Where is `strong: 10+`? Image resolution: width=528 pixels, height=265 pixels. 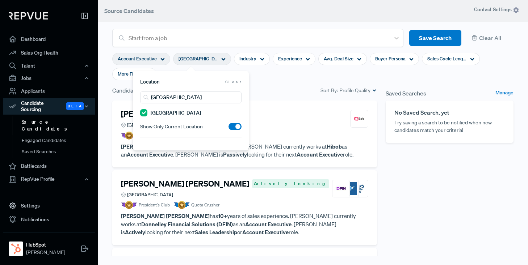
strong: 10+ is located at coordinates (222, 216).